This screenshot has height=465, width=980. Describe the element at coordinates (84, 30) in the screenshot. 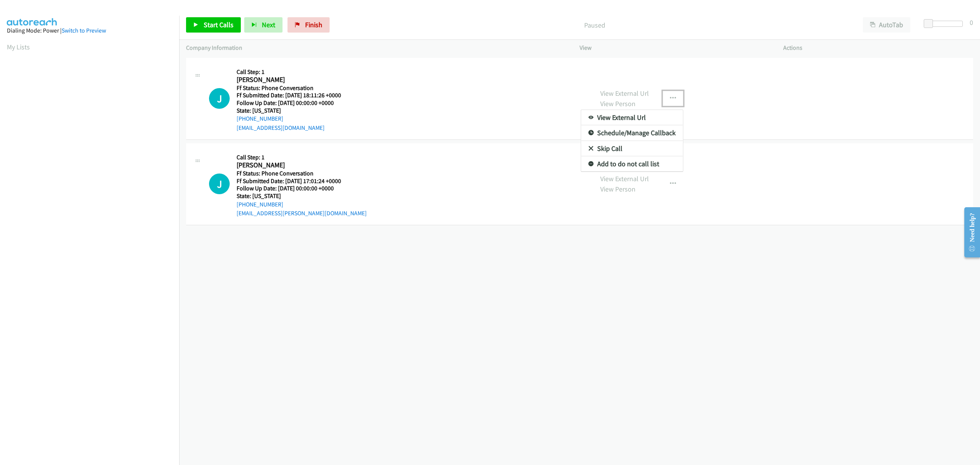

I see `a: Switch to Preview` at that location.